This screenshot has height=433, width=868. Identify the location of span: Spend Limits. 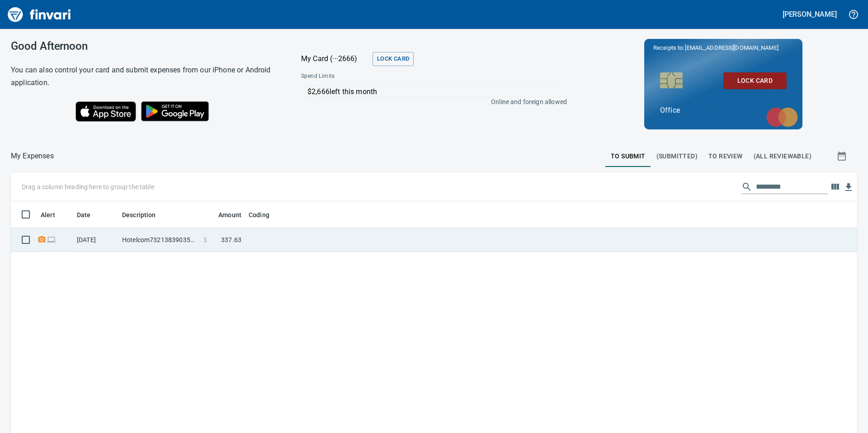
(375, 76).